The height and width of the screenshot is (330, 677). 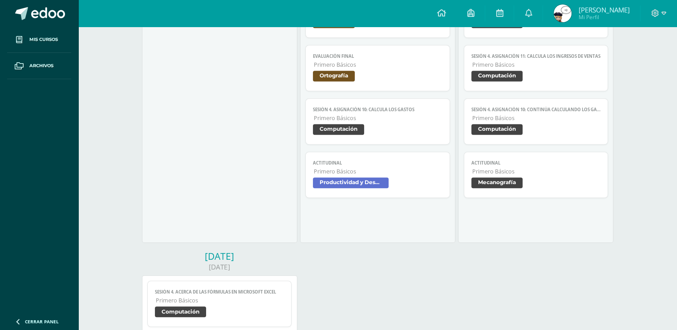 What do you see at coordinates (334, 76) in the screenshot?
I see `span: Ortografía` at bounding box center [334, 76].